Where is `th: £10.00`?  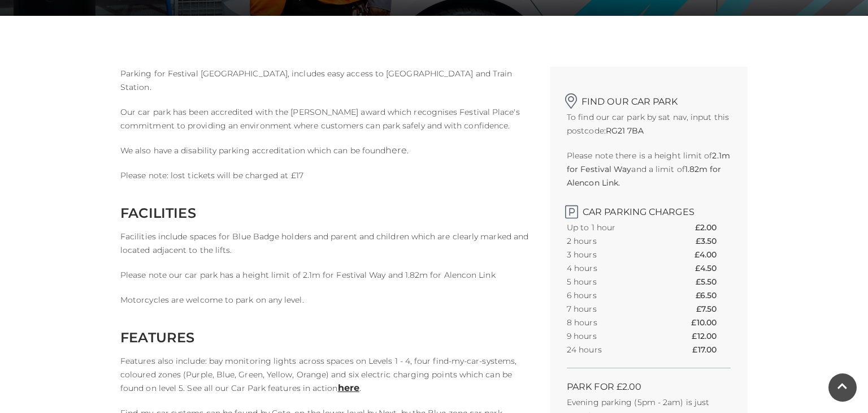
th: £10.00 is located at coordinates (711, 322).